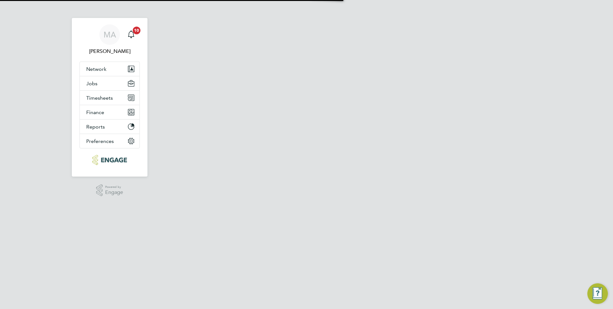  I want to click on span: Timesheets, so click(99, 98).